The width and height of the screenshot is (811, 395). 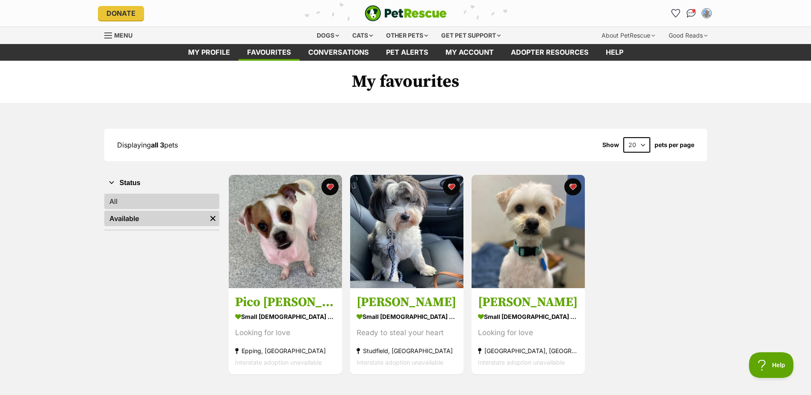 What do you see at coordinates (688, 36) in the screenshot?
I see `div: Good Reads` at bounding box center [688, 36].